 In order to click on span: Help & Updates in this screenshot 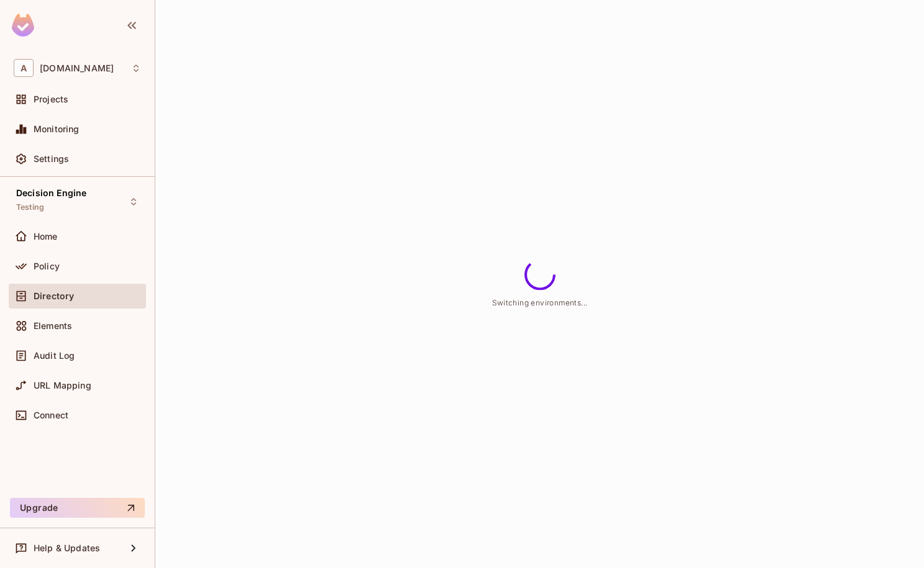, I will do `click(66, 548)`.